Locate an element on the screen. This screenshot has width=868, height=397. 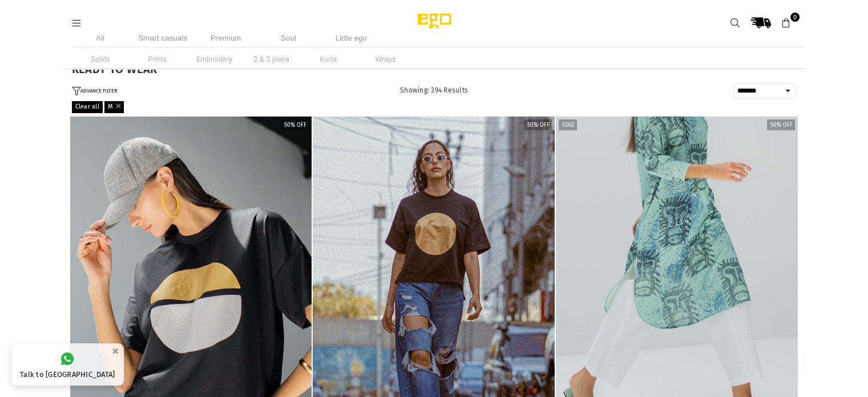
h1: READY TO WEAR is located at coordinates (434, 69).